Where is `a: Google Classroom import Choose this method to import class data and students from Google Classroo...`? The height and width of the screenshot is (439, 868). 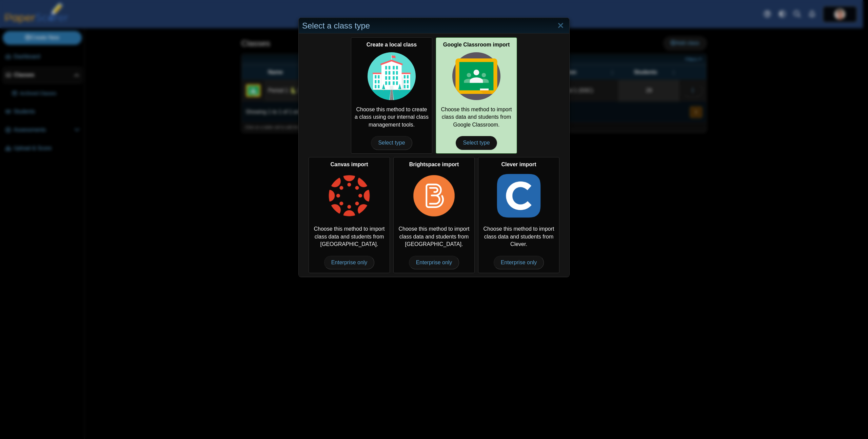
a: Google Classroom import Choose this method to import class data and students from Google Classroo... is located at coordinates (477, 96).